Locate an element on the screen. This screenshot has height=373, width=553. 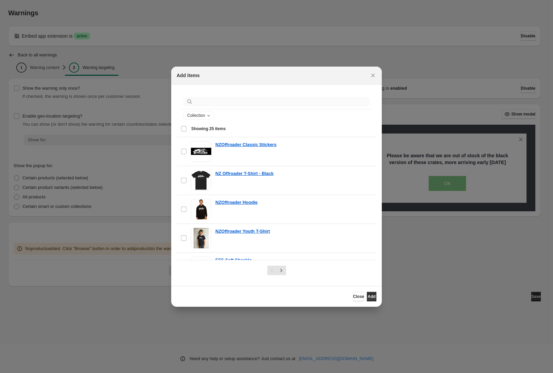
button: Next is located at coordinates (281, 270).